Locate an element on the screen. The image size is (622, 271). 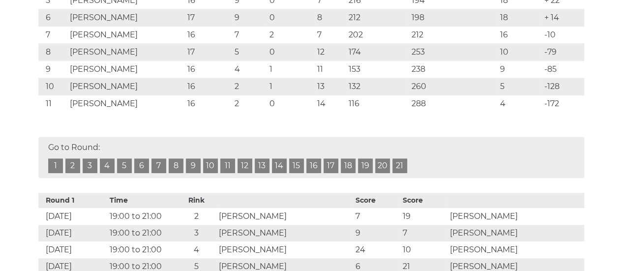
a: 2 is located at coordinates (73, 166).